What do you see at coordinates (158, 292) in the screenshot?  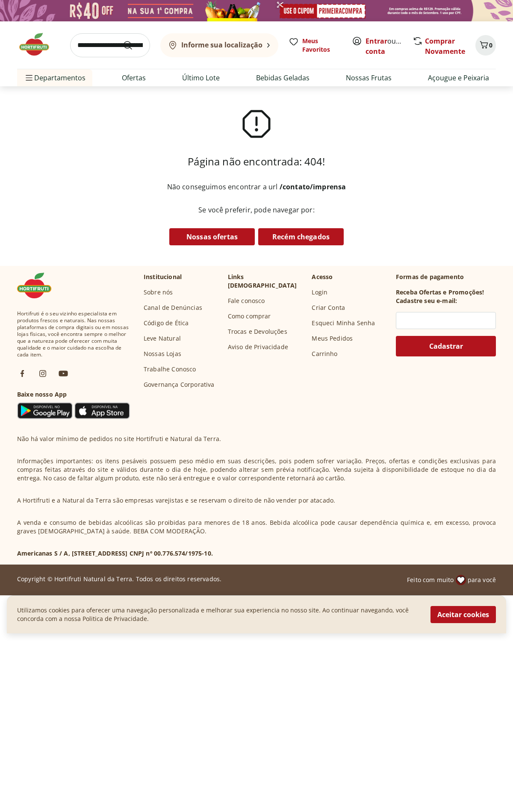 I see `a: Sobre nós` at bounding box center [158, 292].